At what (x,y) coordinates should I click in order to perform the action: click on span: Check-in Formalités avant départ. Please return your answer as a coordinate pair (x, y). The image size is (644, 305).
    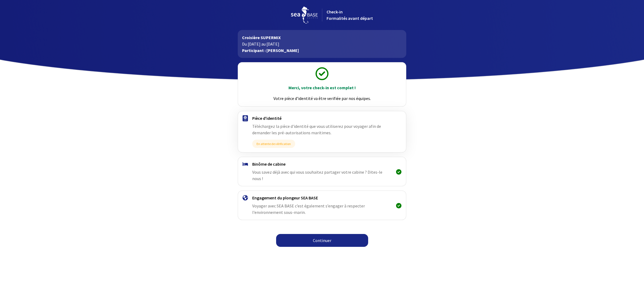
    Looking at the image, I should click on (350, 15).